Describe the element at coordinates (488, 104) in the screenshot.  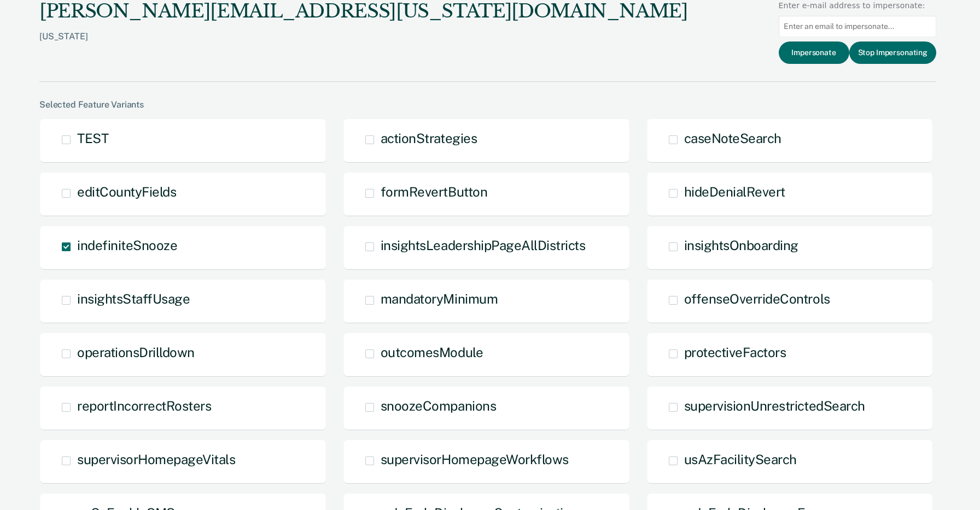
I see `div: Selected Feature Variants` at that location.